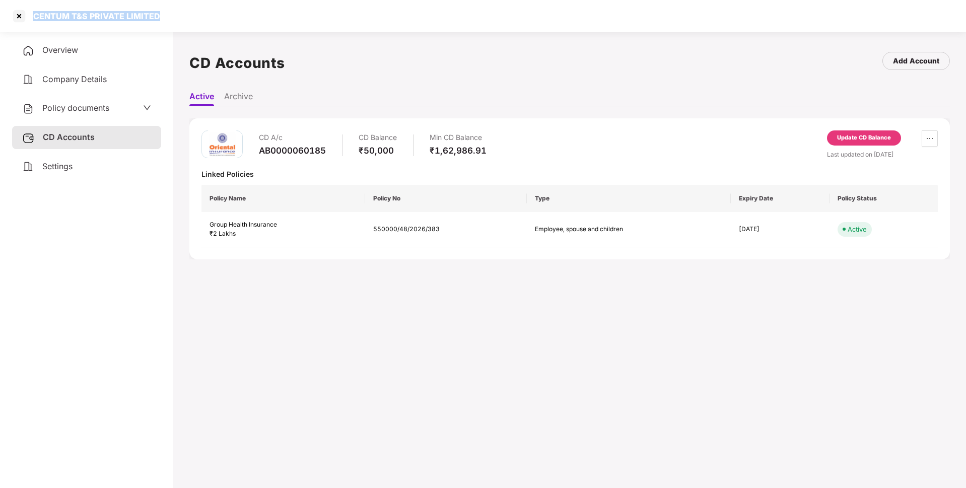  Describe the element at coordinates (75, 79) in the screenshot. I see `span: Company Details` at that location.